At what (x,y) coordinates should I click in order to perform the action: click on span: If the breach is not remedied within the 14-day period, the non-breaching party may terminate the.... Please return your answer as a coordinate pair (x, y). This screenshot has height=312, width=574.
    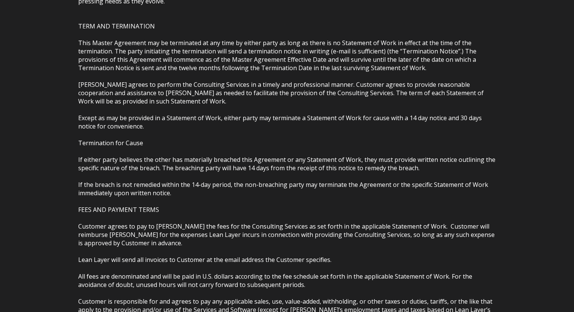
    Looking at the image, I should click on (283, 189).